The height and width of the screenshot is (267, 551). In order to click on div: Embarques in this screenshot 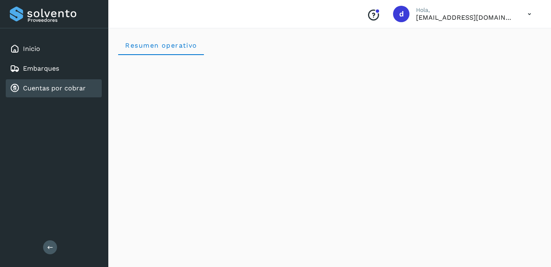, I will do `click(54, 69)`.